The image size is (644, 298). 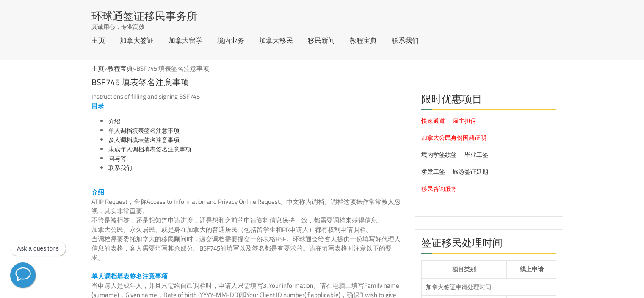 I want to click on p: 当调档需要委托加拿大的移民顾问时，递交调档需要提交一份表格BSF。环球通会给客人提供一份填写好代理人信息的表格，客人需要填写其余部分。BSF745的填写以及签名都是有要求的。请在填写表格时注意以..., so click(x=247, y=248).